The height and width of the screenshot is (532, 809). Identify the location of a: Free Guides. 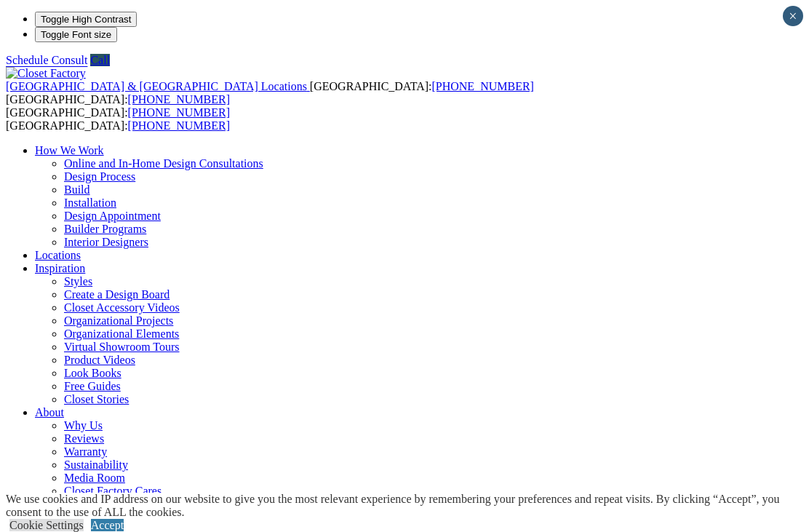
(92, 385).